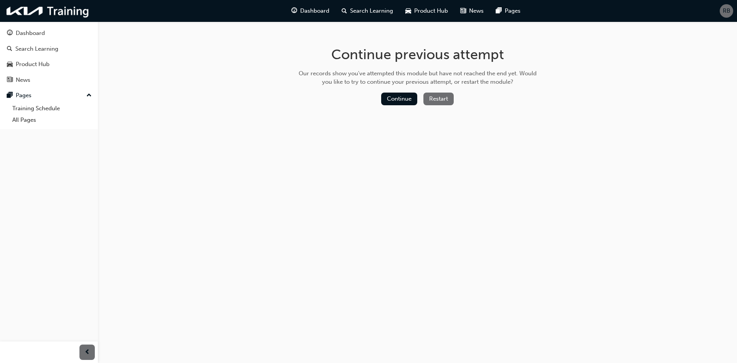  What do you see at coordinates (315, 11) in the screenshot?
I see `span: Dashboard` at bounding box center [315, 11].